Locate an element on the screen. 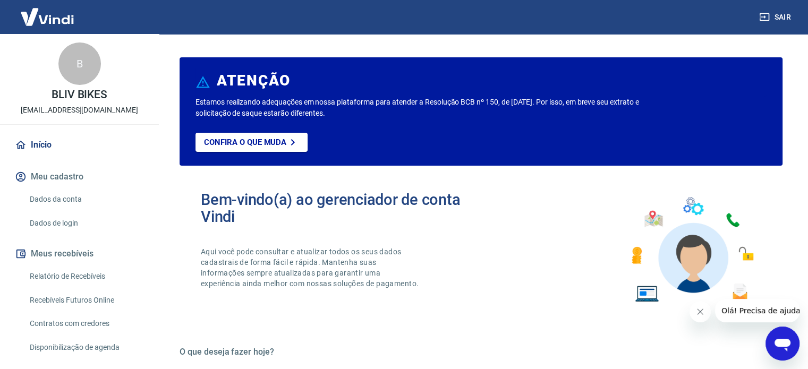 The height and width of the screenshot is (369, 808). a: Disponibilização de agenda is located at coordinates (85, 347).